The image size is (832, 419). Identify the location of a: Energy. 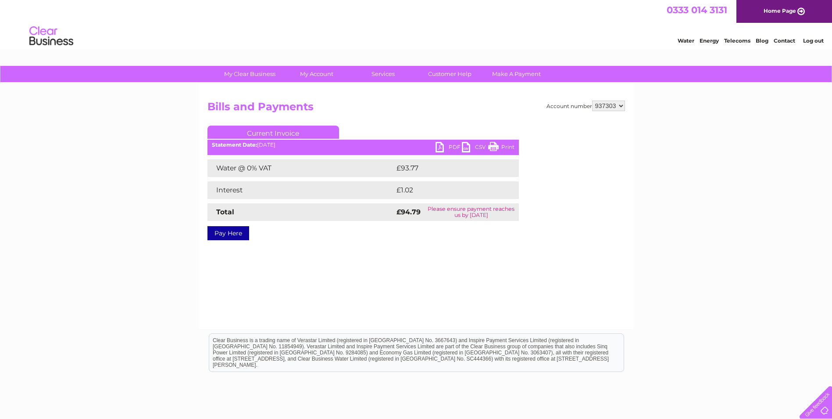
(709, 40).